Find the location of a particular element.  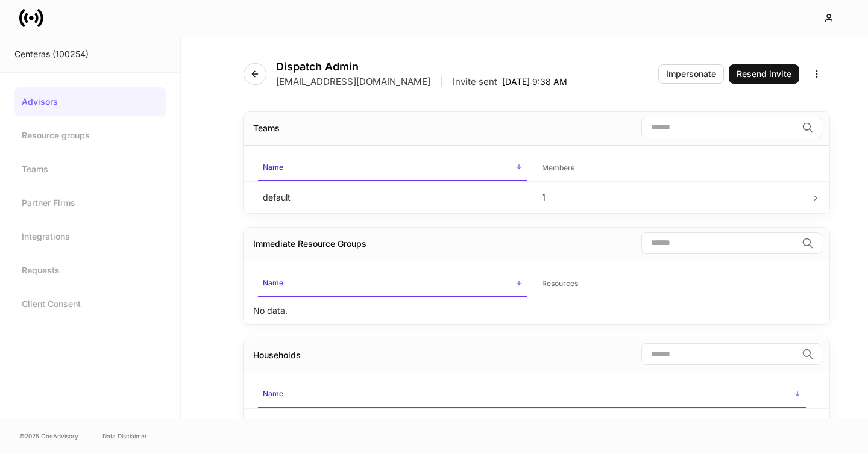

a: Requests is located at coordinates (90, 271).